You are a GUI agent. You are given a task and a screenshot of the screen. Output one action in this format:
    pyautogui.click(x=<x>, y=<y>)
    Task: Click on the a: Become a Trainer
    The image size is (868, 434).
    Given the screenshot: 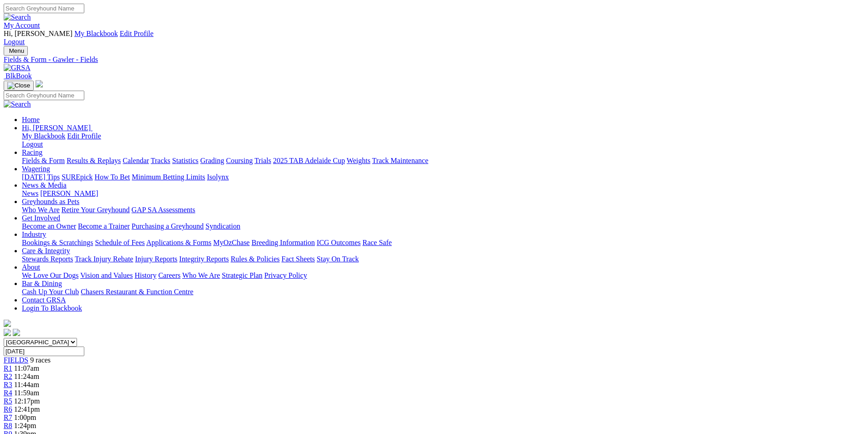 What is the action you would take?
    pyautogui.click(x=104, y=226)
    